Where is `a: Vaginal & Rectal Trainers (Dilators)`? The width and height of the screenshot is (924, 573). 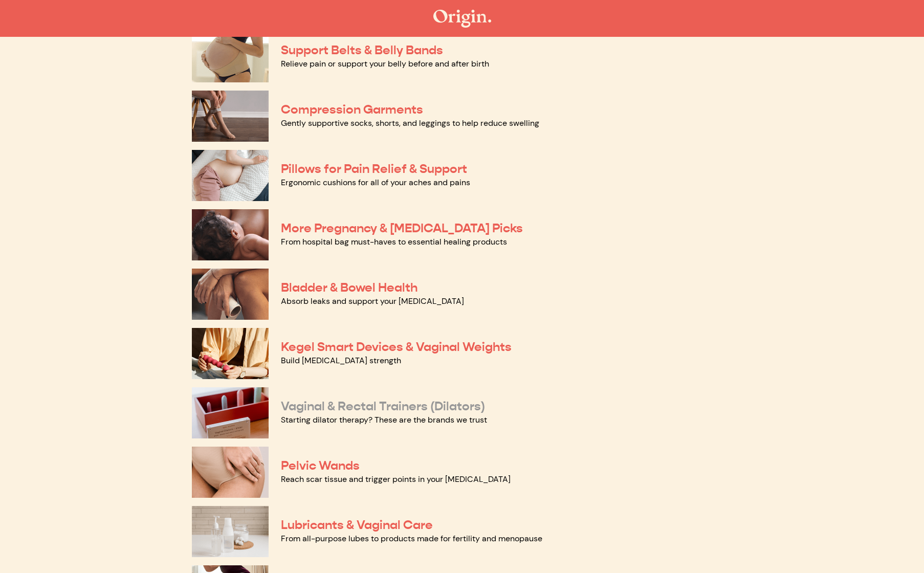 a: Vaginal & Rectal Trainers (Dilators) is located at coordinates (382, 406).